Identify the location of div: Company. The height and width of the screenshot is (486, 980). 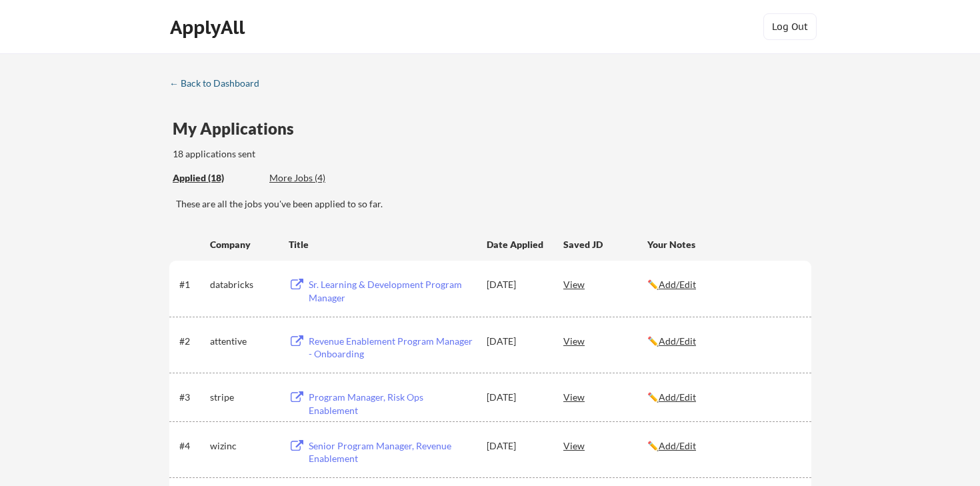
(243, 244).